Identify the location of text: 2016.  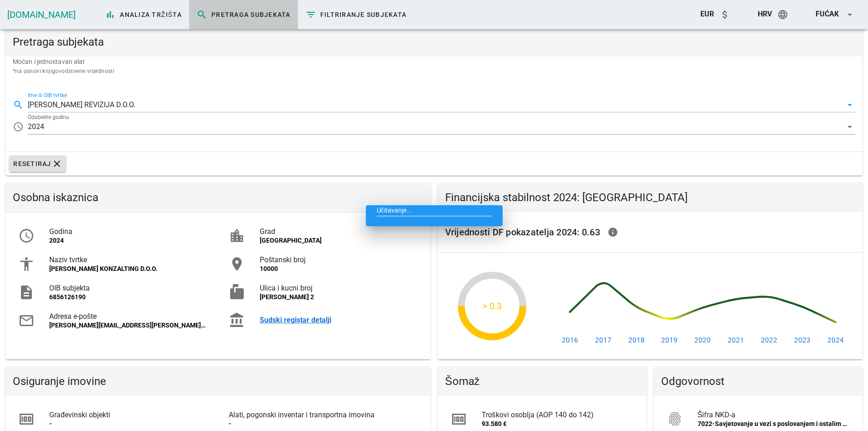
(570, 340).